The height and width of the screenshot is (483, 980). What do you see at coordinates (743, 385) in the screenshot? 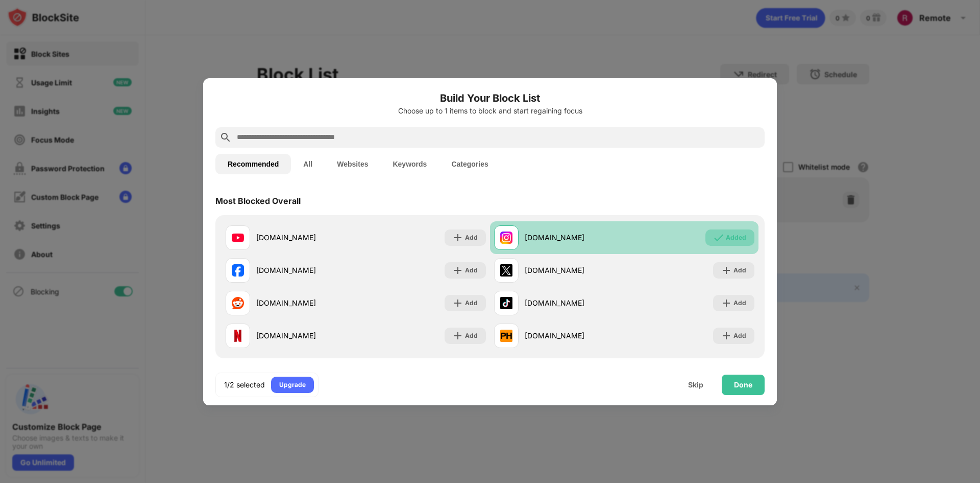
I see `div: Done` at bounding box center [743, 385].